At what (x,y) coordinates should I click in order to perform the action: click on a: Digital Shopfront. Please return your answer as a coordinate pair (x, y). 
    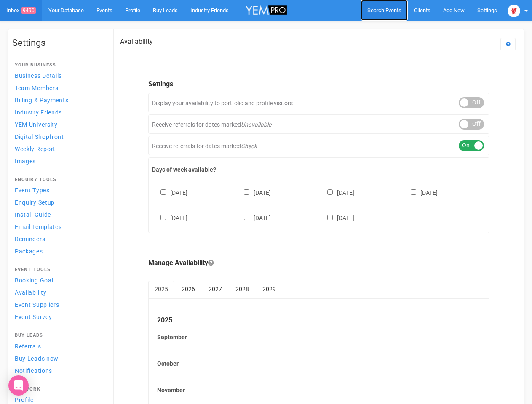
    Looking at the image, I should click on (59, 136).